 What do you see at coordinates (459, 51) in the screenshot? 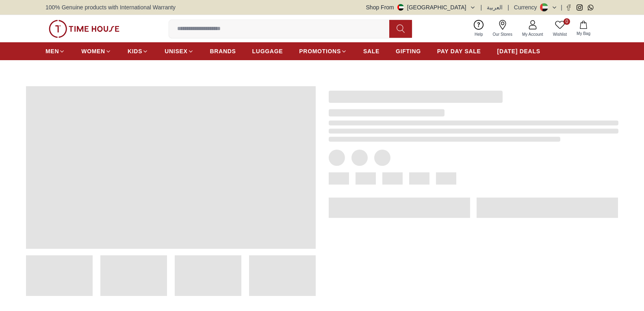
I see `span: PAY DAY SALE` at bounding box center [459, 51].